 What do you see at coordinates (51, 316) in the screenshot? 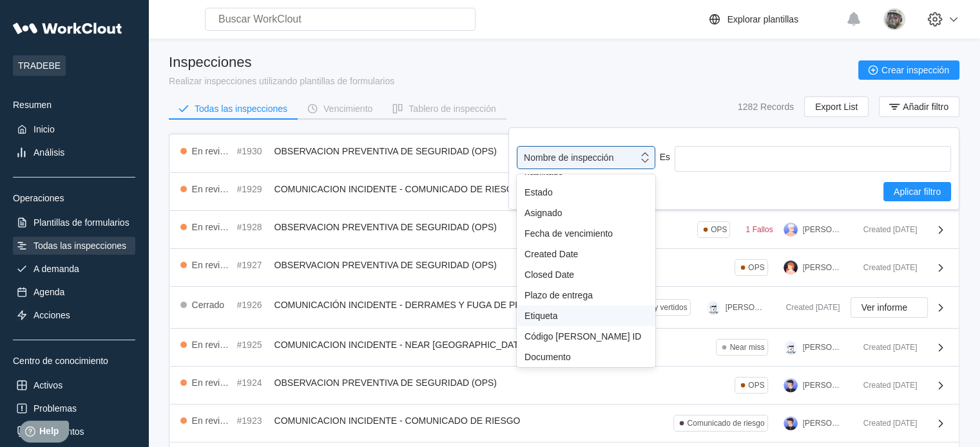
I see `div: Acciones` at bounding box center [51, 316].